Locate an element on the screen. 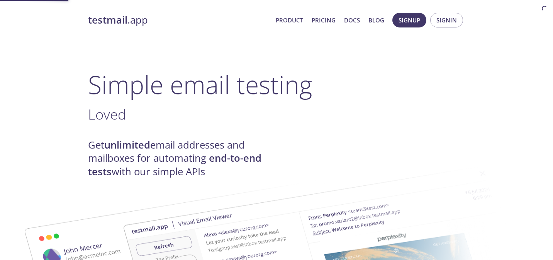 This screenshot has width=553, height=260. a: Docs is located at coordinates (352, 20).